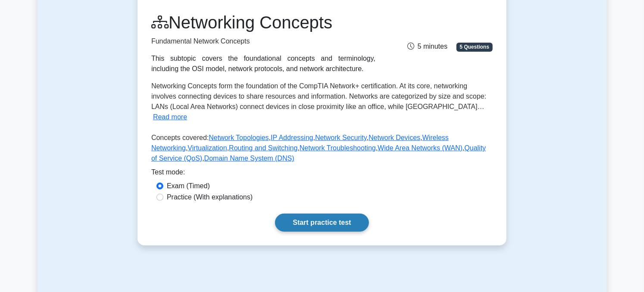 The image size is (644, 292). I want to click on a: Wide Area Networks (WAN), so click(420, 148).